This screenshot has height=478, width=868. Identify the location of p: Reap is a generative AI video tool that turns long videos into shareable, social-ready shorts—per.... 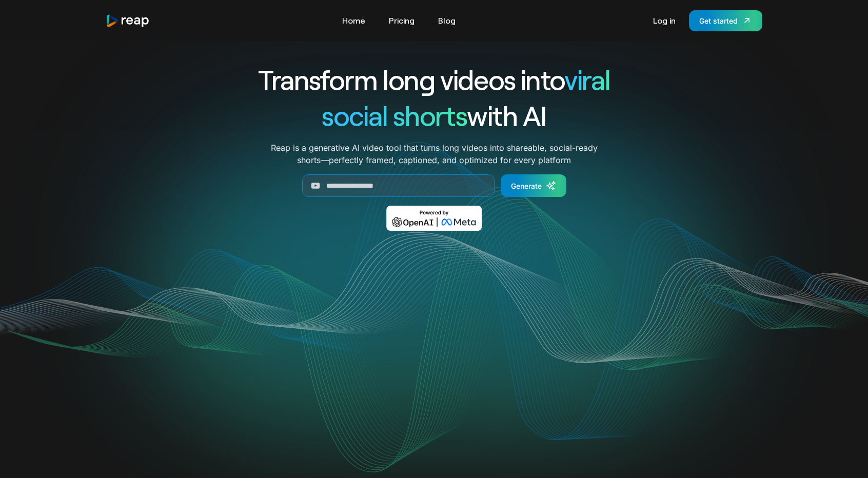
(434, 154).